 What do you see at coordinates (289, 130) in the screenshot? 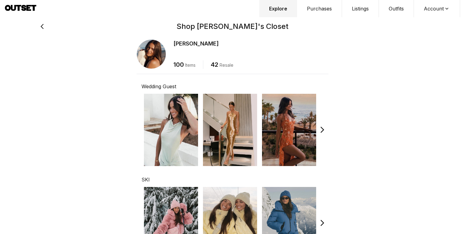
I see `img: 72` at bounding box center [289, 130].